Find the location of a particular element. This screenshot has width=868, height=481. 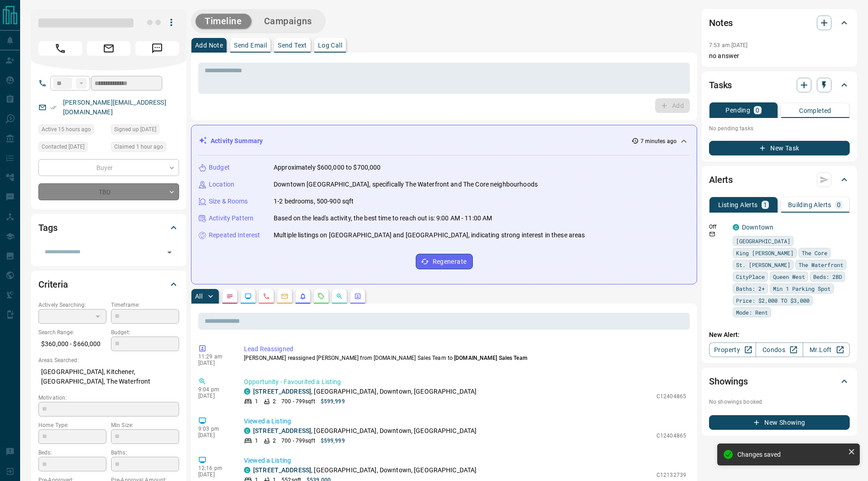

span: Queen West is located at coordinates (789, 277).